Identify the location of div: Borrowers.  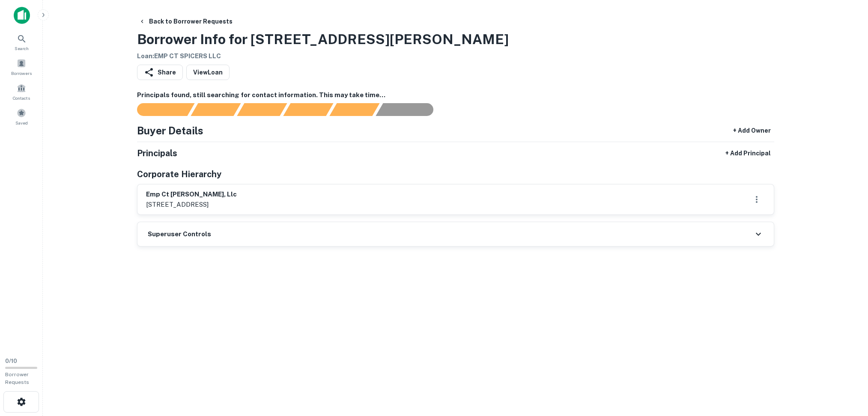
(21, 67).